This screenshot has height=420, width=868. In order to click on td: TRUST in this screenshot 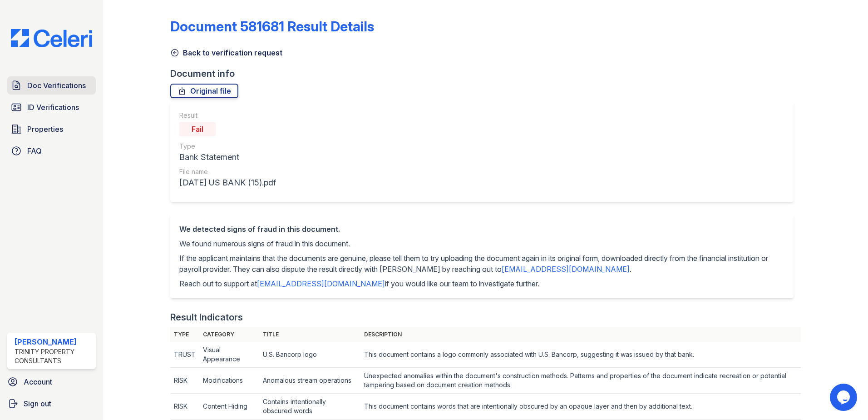, I will do `click(185, 355)`.